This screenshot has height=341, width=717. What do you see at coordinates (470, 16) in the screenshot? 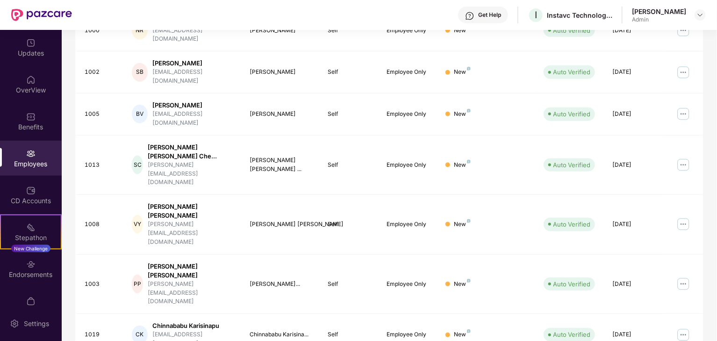
I see `img: svg+xml;base64,PHN2ZyBpZD0iSGVscC0zMngzMiIgeG1sbnM9Imh0dHA6Ly93d3cudzMub3JnLzIwMDAvc3ZnIiB3aWR0aD...` at bounding box center [470, 16].